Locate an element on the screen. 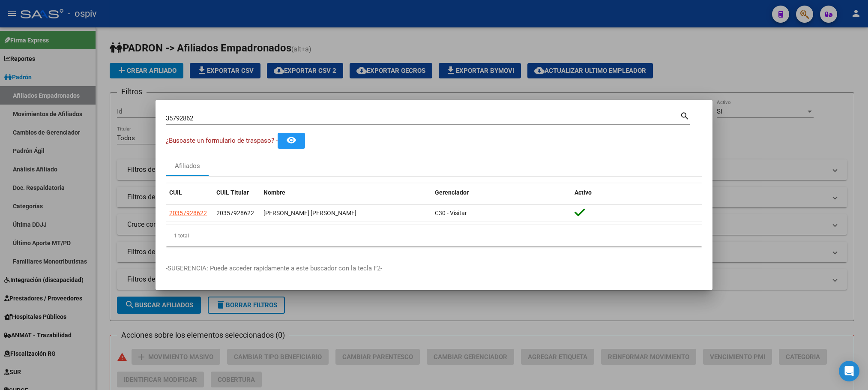  span: Nombre is located at coordinates (274, 193).